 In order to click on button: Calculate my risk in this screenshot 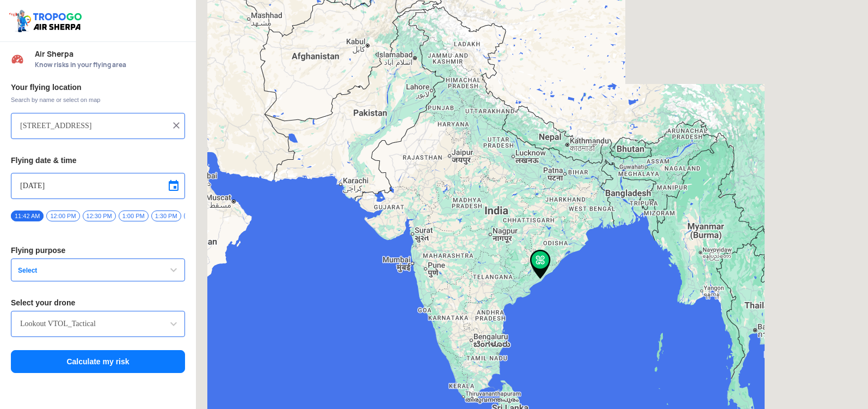, I will do `click(98, 361)`.